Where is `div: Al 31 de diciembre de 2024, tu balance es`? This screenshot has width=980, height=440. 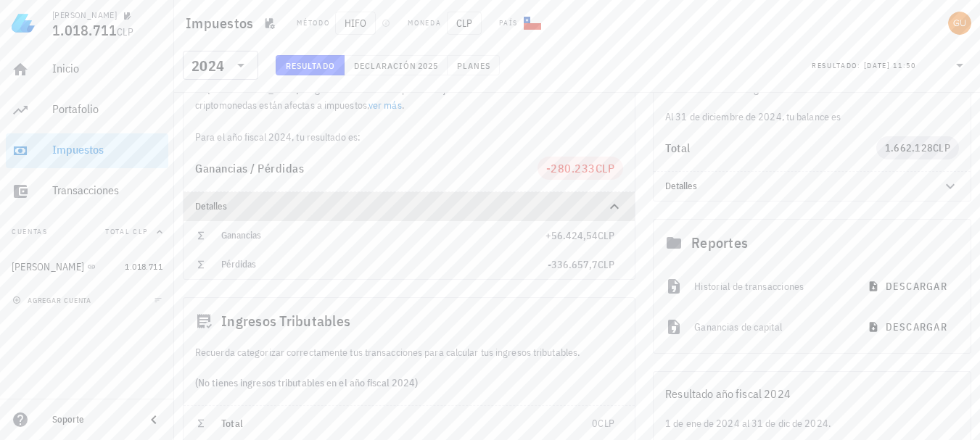 div: Al 31 de diciembre de 2024, tu balance es is located at coordinates (811, 103).